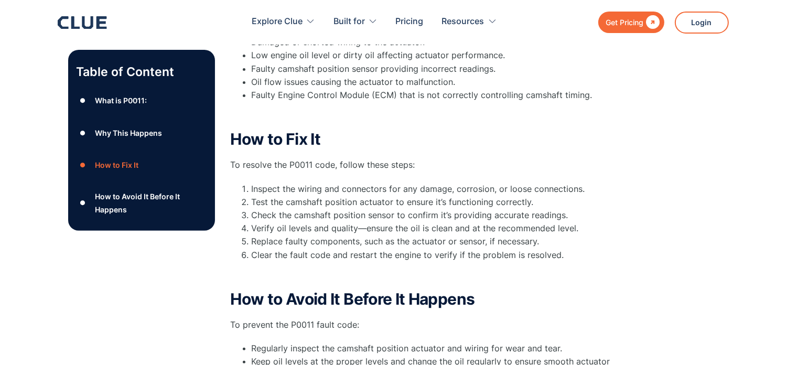 This screenshot has height=365, width=786. I want to click on li: Verify oil levels and quality—ensure the oil is clean and at the recommended level., so click(451, 228).